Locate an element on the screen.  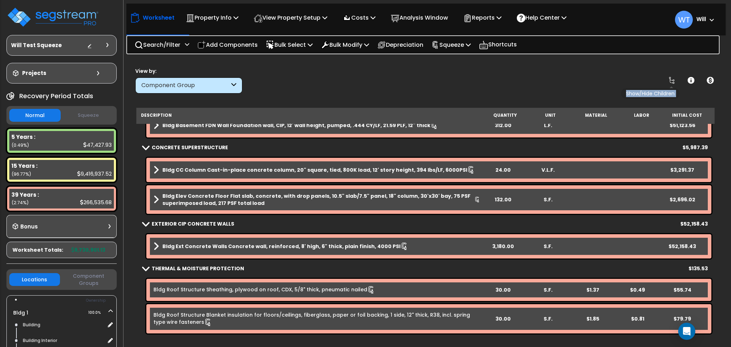
div: 312.00 is located at coordinates (503, 125).